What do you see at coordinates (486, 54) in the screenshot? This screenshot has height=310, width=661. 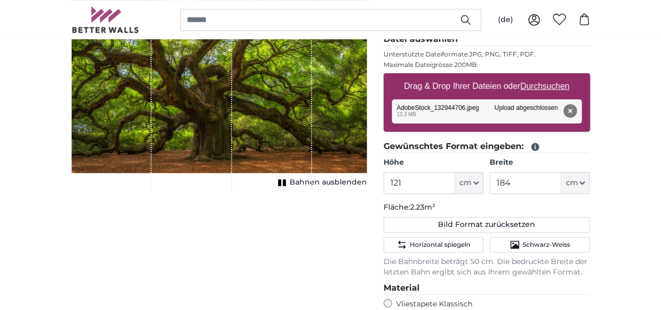 I see `p: Unterstützte Dateiformate JPG, PNG, TIFF, PDF.` at bounding box center [486, 54].